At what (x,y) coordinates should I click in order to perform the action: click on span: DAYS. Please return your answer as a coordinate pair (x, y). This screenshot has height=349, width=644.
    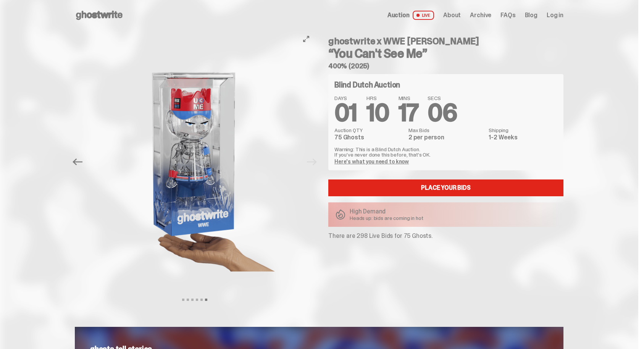
    Looking at the image, I should click on (346, 98).